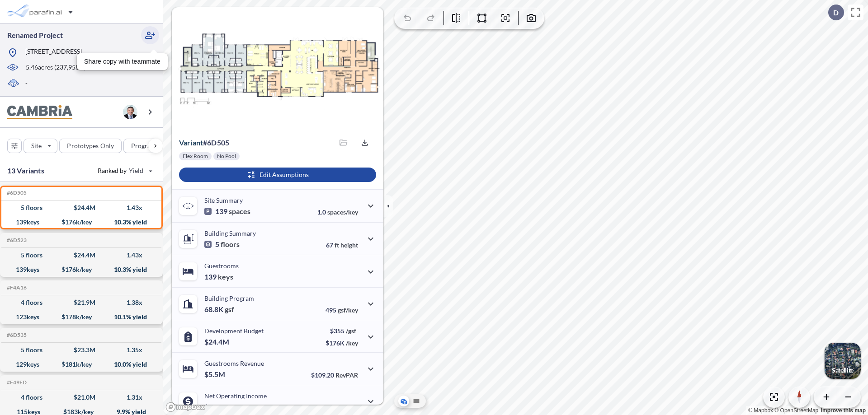 This screenshot has width=868, height=415. What do you see at coordinates (26, 171) in the screenshot?
I see `p: 13 Variants` at bounding box center [26, 171].